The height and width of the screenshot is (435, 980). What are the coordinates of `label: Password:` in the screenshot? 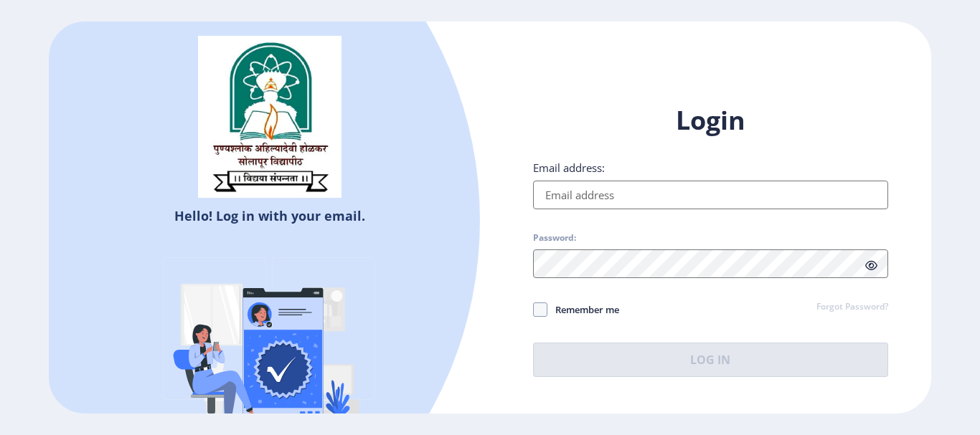 It's located at (554, 238).